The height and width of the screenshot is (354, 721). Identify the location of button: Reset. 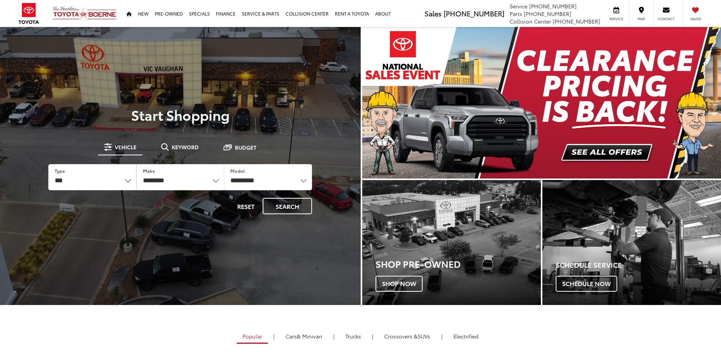
(246, 206).